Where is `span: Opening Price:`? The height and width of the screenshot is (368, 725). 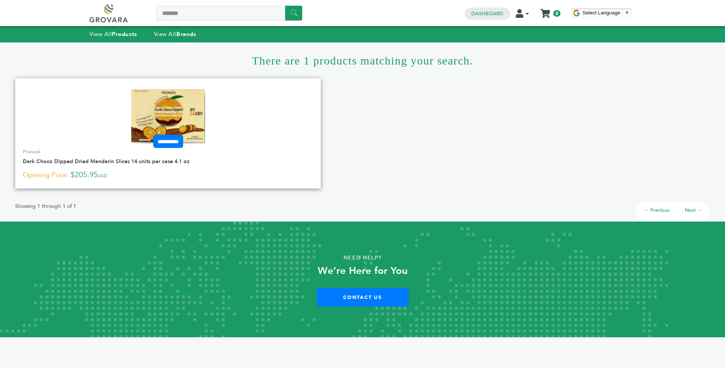 span: Opening Price: is located at coordinates (46, 175).